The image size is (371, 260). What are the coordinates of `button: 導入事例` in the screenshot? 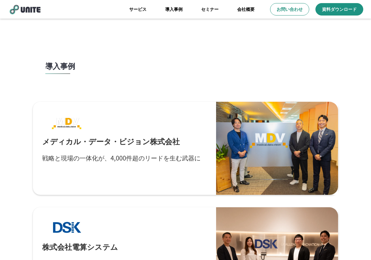 It's located at (185, 72).